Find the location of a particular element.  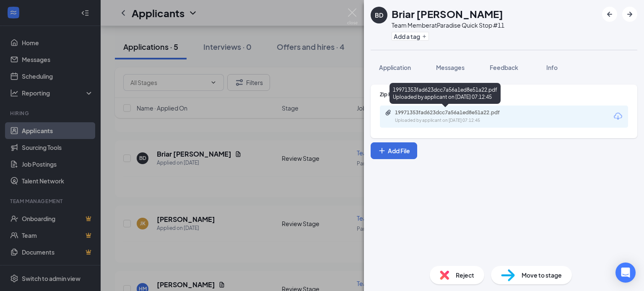

a: Download is located at coordinates (618, 116).